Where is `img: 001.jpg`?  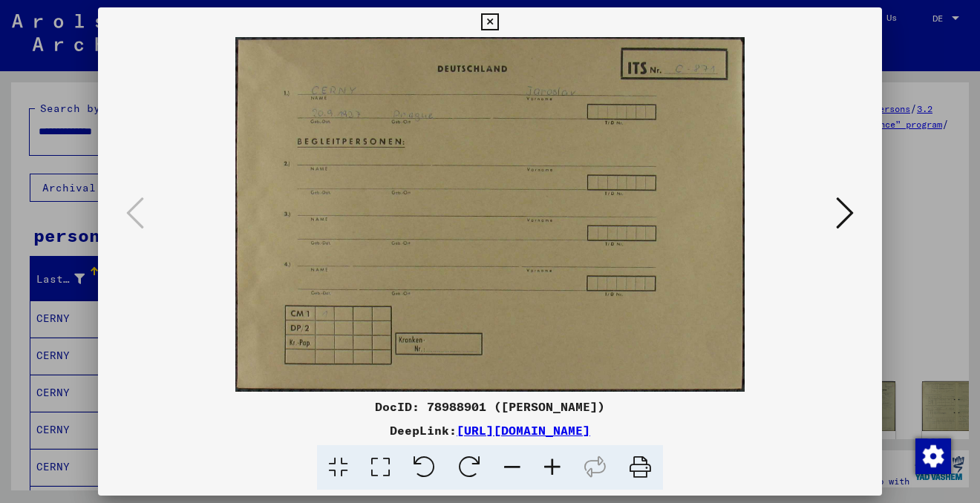
img: 001.jpg is located at coordinates (490, 214).